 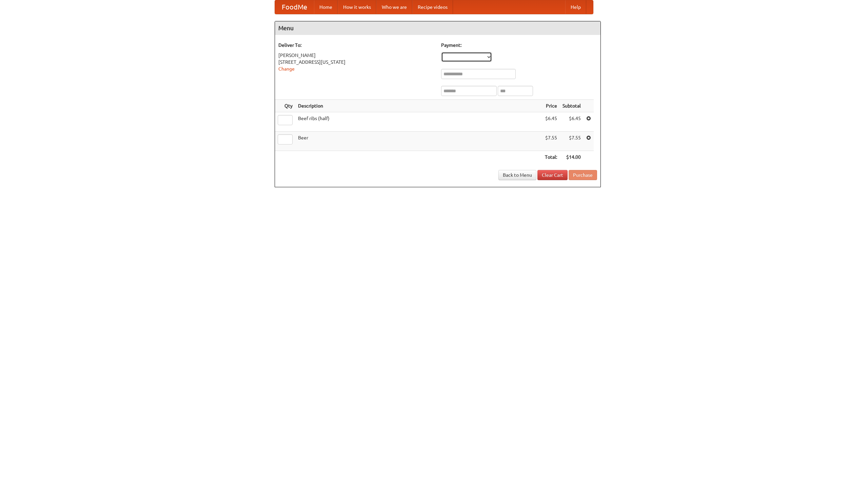 I want to click on a: Home, so click(x=326, y=7).